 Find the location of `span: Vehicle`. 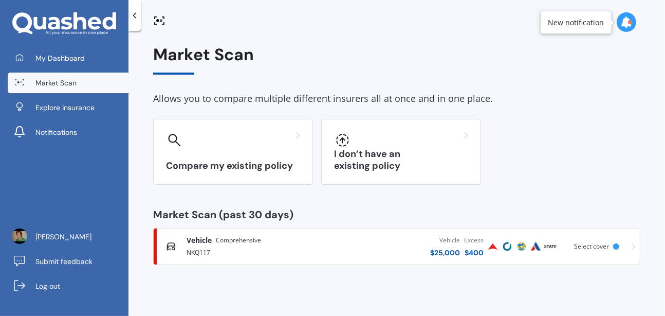

span: Vehicle is located at coordinates (199, 240).